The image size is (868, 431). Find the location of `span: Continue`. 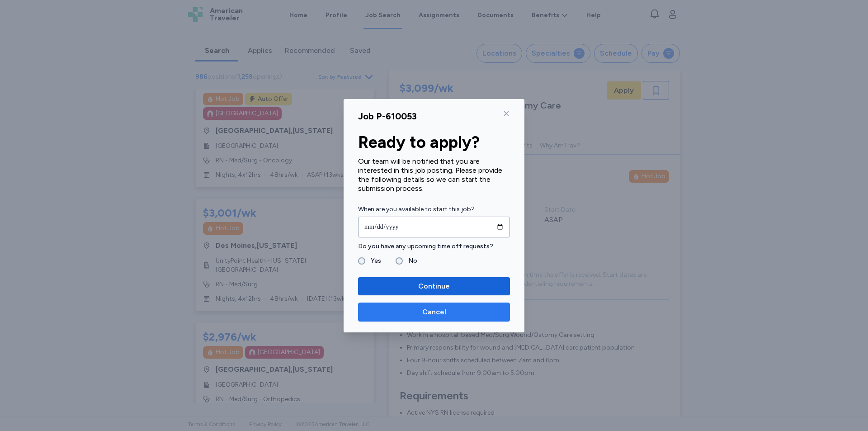

span: Continue is located at coordinates (434, 287).